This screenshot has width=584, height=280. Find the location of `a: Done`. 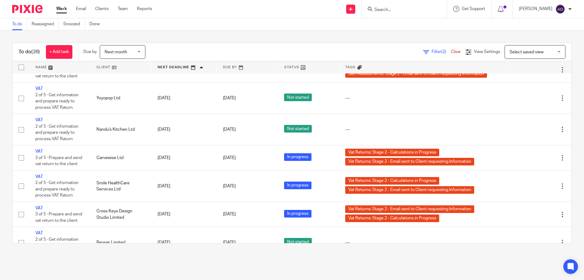

a: Done is located at coordinates (97, 24).